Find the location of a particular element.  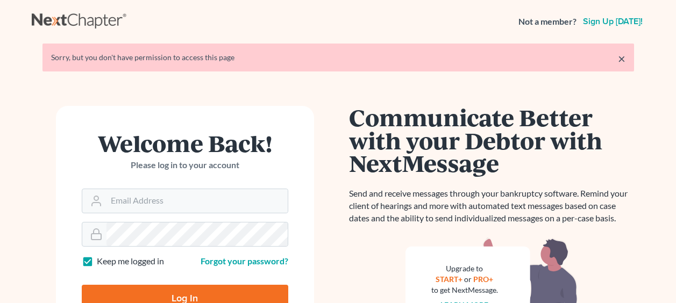

div: to get NextMessage. is located at coordinates (465, 291).